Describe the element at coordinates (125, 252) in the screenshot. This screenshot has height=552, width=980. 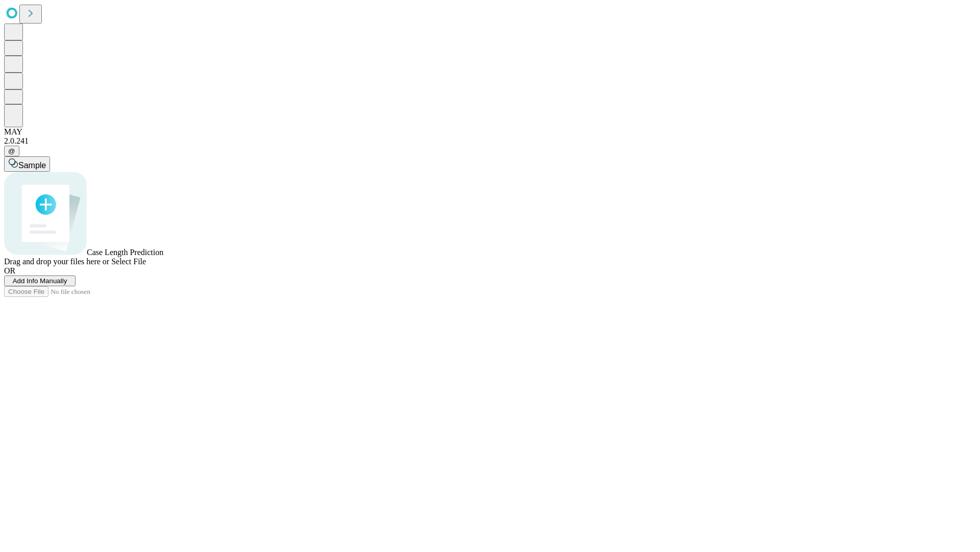
I see `span: Case Length Prediction` at that location.